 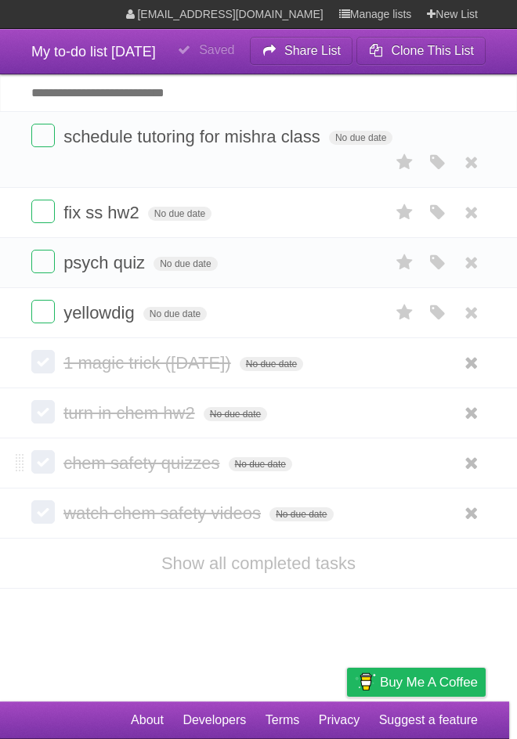 I want to click on a: Developers, so click(x=214, y=721).